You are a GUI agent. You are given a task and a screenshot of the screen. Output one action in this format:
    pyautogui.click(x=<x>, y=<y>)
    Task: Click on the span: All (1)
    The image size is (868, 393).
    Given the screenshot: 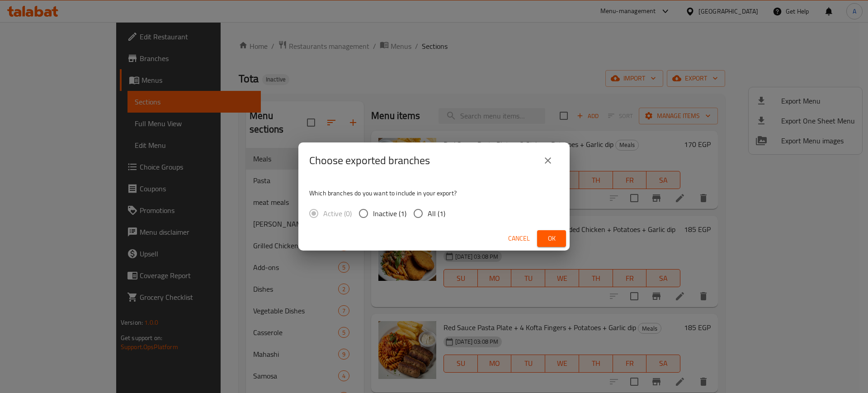 What is the action you would take?
    pyautogui.click(x=436, y=214)
    